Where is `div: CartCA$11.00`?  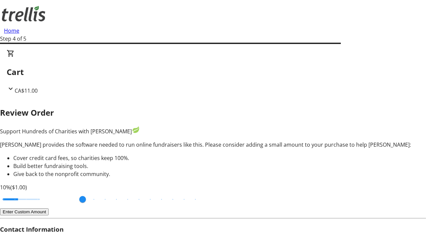 div: CartCA$11.00 is located at coordinates (213, 72).